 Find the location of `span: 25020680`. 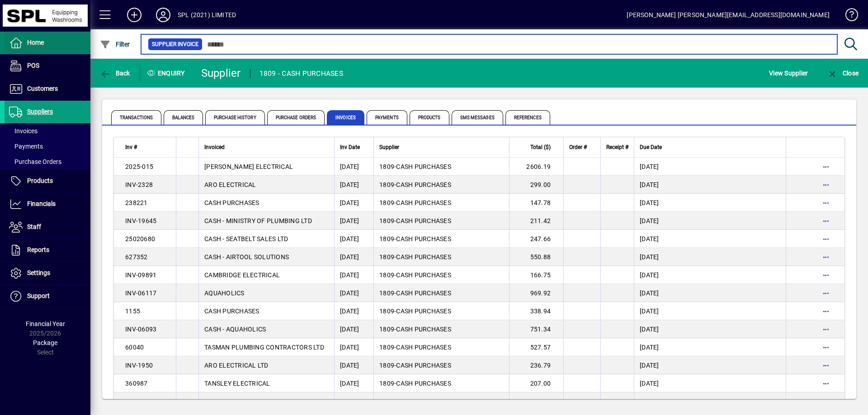

span: 25020680 is located at coordinates (140, 239).